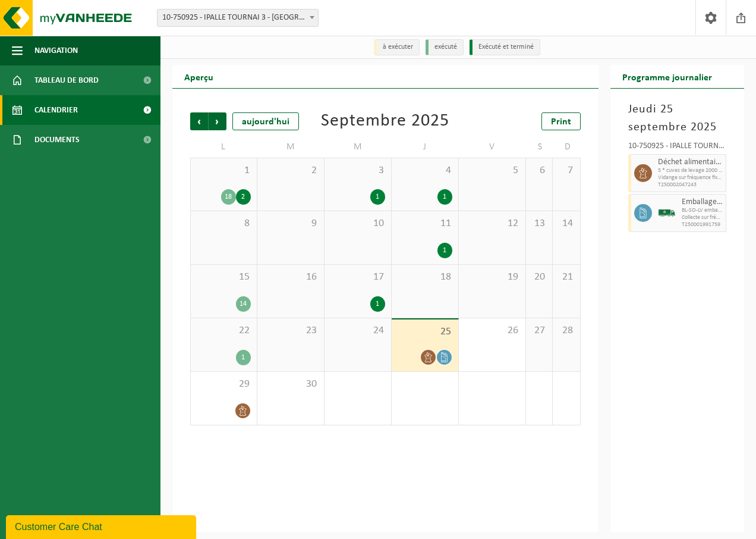 The width and height of the screenshot is (756, 539). What do you see at coordinates (224, 171) in the screenshot?
I see `span: 1` at bounding box center [224, 171].